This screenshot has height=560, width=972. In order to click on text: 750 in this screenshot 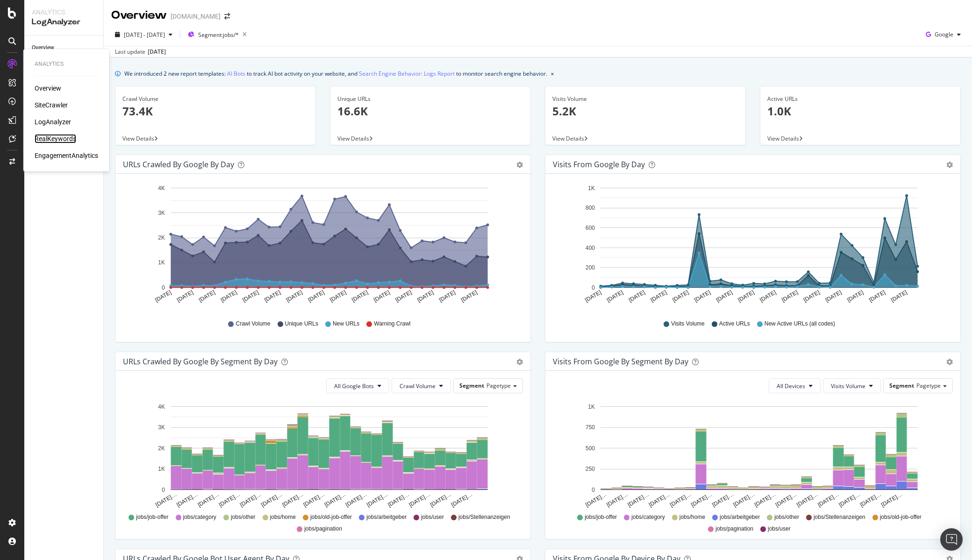, I will do `click(590, 427)`.